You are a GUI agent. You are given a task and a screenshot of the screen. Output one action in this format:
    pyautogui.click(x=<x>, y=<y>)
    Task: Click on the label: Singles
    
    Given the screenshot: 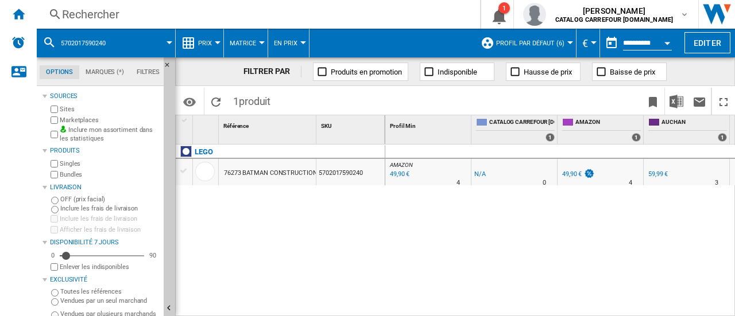 What is the action you would take?
    pyautogui.click(x=109, y=164)
    